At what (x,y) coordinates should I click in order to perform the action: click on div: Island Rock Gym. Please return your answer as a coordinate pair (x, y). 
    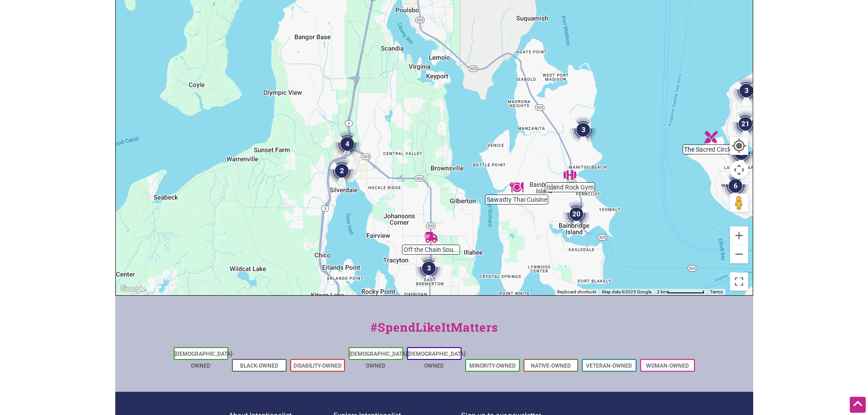
    Looking at the image, I should click on (570, 175).